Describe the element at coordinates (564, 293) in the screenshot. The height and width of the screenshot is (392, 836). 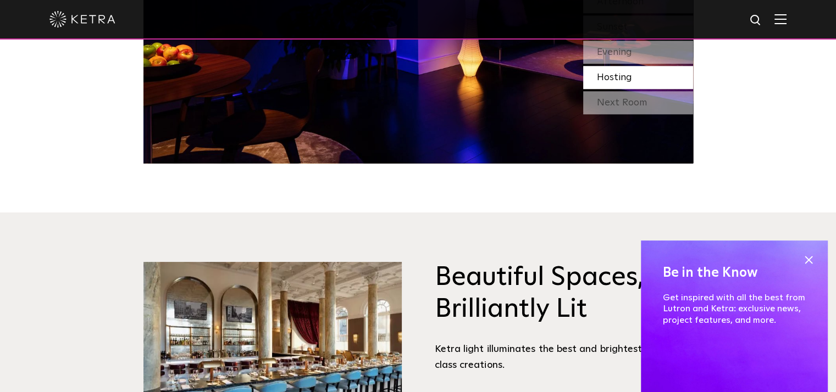
I see `h3: Beautiful Spaces, Brilliantly Lit` at that location.